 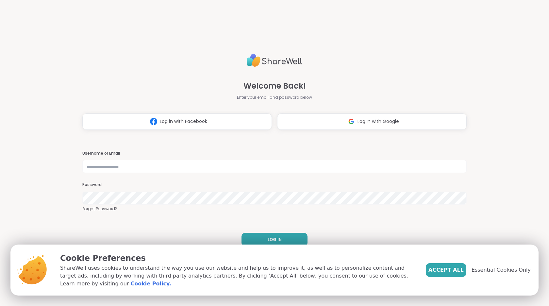 I want to click on a: Cookie Policy., so click(x=151, y=283).